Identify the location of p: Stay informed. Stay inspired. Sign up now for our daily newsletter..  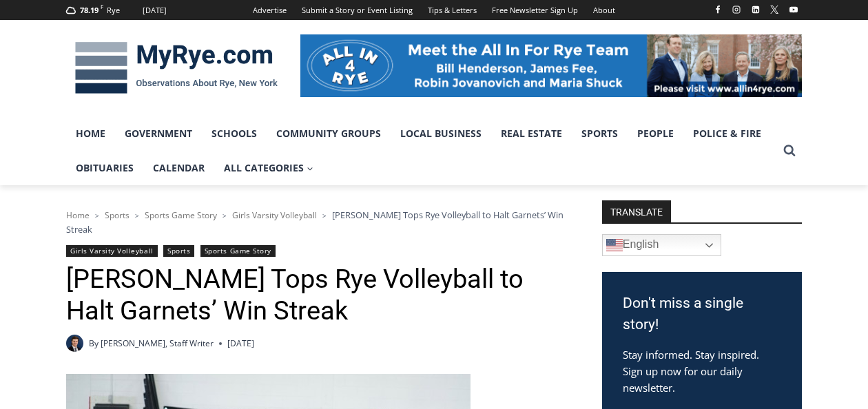
(702, 371).